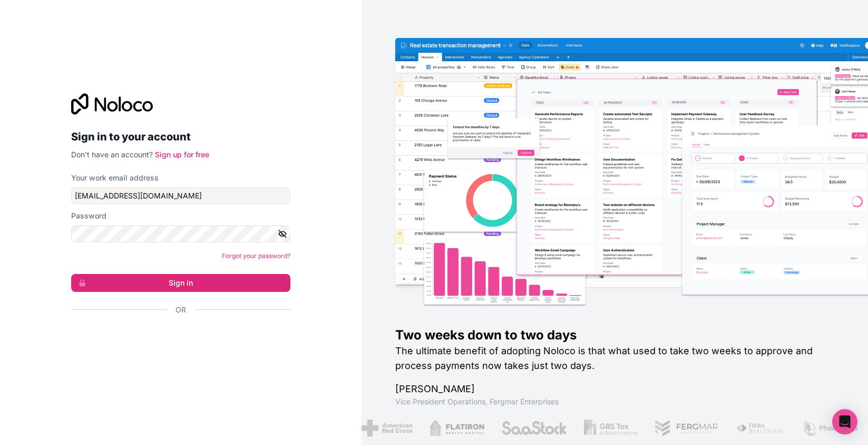 The width and height of the screenshot is (868, 445). What do you see at coordinates (181, 309) in the screenshot?
I see `span: Or` at bounding box center [181, 309].